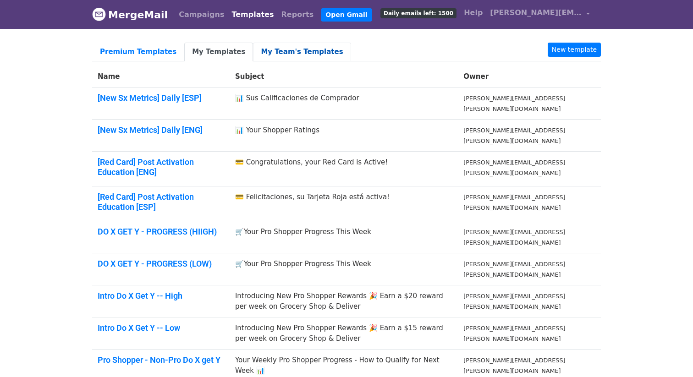 The image size is (693, 377). Describe the element at coordinates (140, 296) in the screenshot. I see `a: Intro Do X Get Y -- High` at that location.